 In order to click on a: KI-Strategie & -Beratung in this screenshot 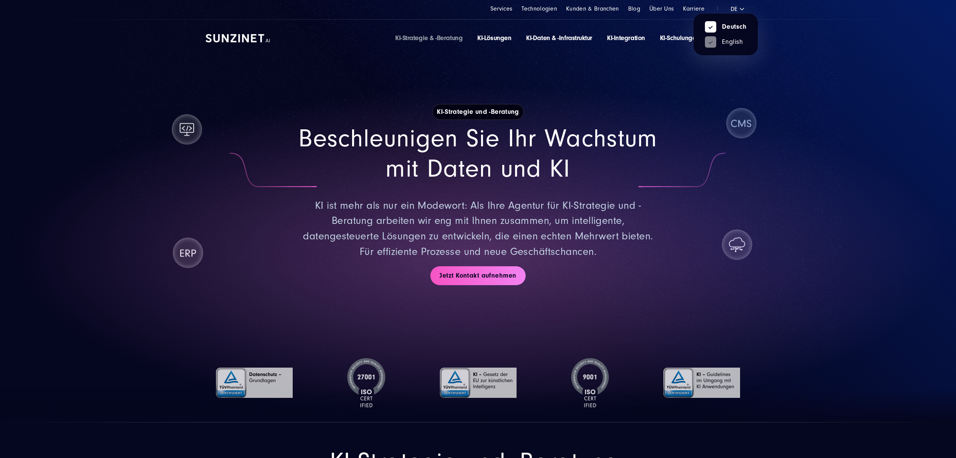, I will do `click(429, 38)`.